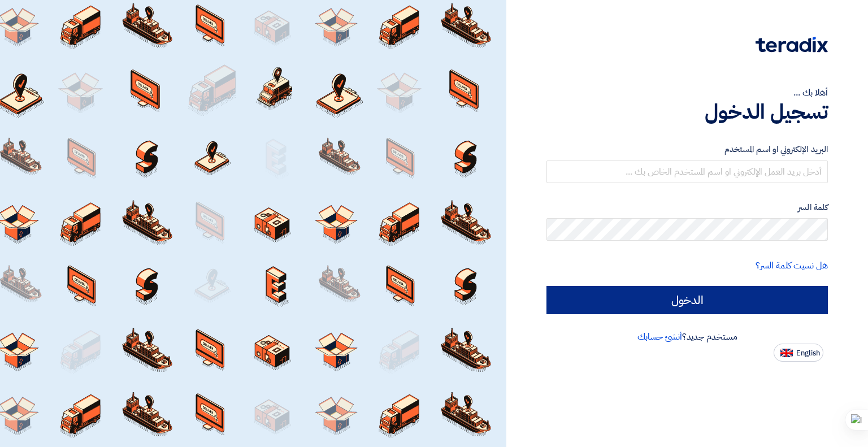 Image resolution: width=868 pixels, height=447 pixels. Describe the element at coordinates (799, 353) in the screenshot. I see `button: English` at that location.